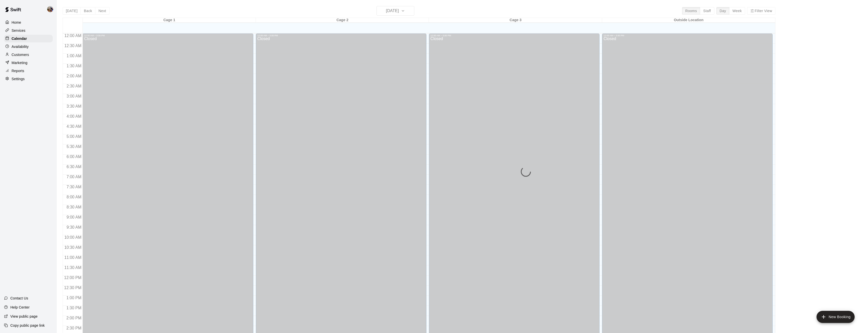 Image resolution: width=868 pixels, height=333 pixels. What do you see at coordinates (74, 217) in the screenshot?
I see `span: 9:00 AM` at bounding box center [74, 217].